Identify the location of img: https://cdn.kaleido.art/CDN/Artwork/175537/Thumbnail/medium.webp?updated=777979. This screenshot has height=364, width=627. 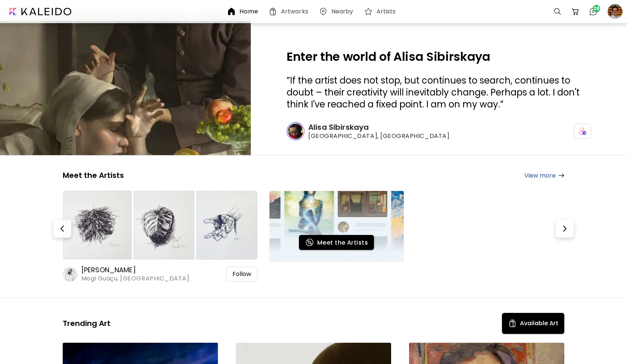
(159, 225).